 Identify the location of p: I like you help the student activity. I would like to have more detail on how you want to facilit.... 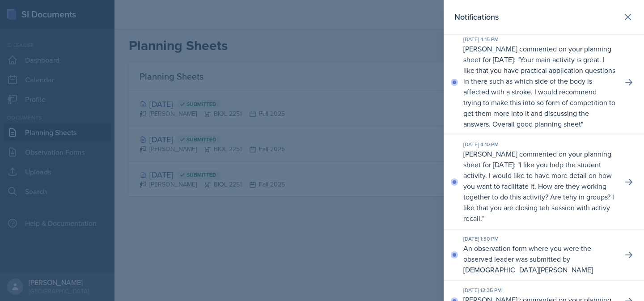
(538, 191).